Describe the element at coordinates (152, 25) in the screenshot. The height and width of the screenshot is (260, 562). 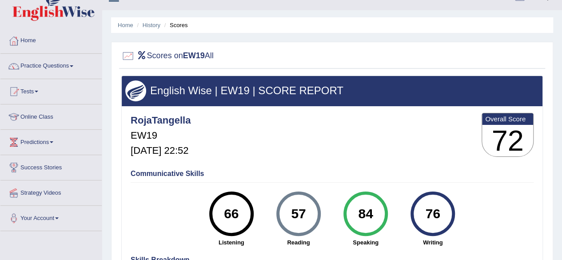
I see `a: History` at that location.